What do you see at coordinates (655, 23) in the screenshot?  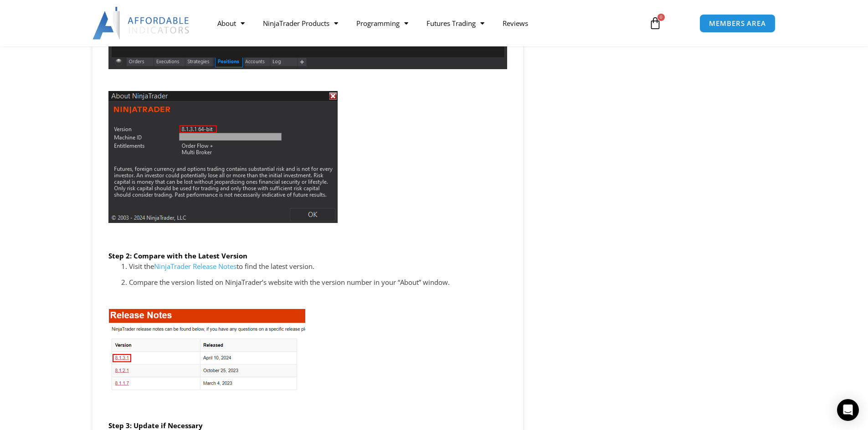 I see `a: 0` at bounding box center [655, 23].